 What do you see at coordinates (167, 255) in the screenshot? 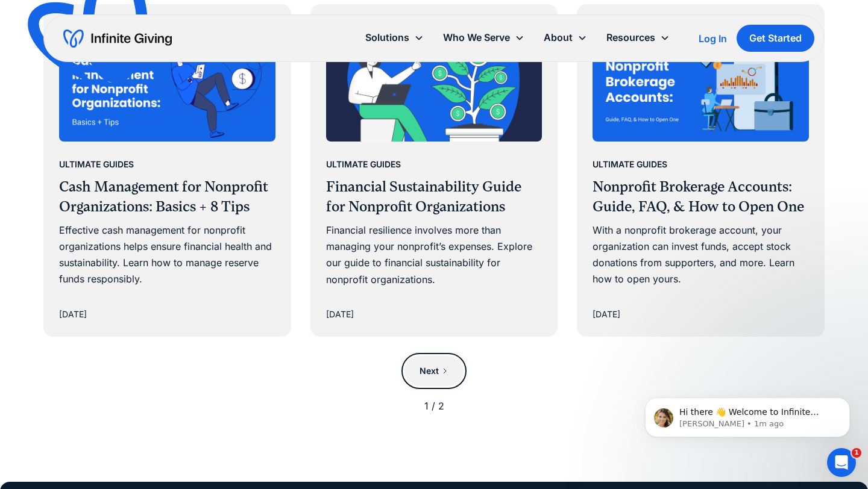
I see `div: Effective cash management for nonprofit organizations helps ensure financial health and sustainab...` at bounding box center [167, 255].